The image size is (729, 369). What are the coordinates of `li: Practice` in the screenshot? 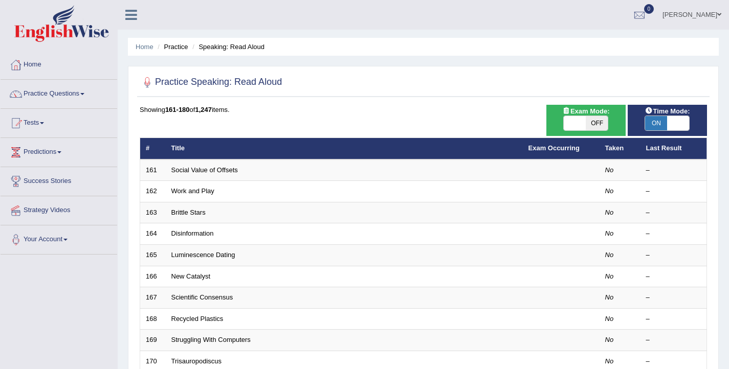 It's located at (171, 47).